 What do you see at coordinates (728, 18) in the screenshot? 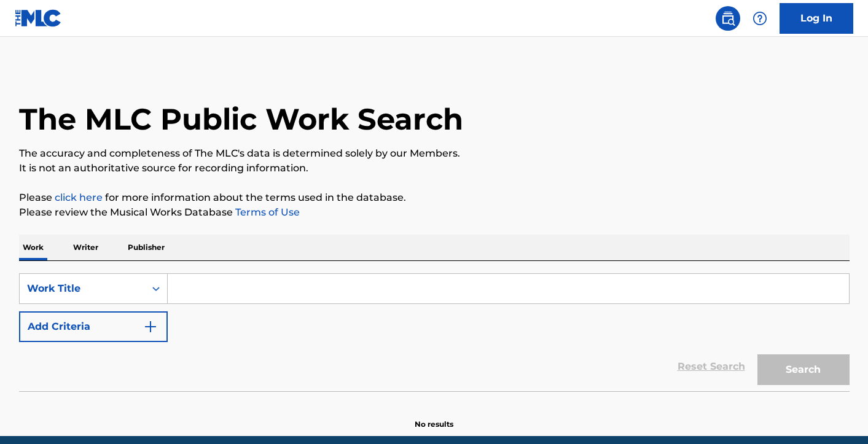
I see `img: search` at bounding box center [728, 18].